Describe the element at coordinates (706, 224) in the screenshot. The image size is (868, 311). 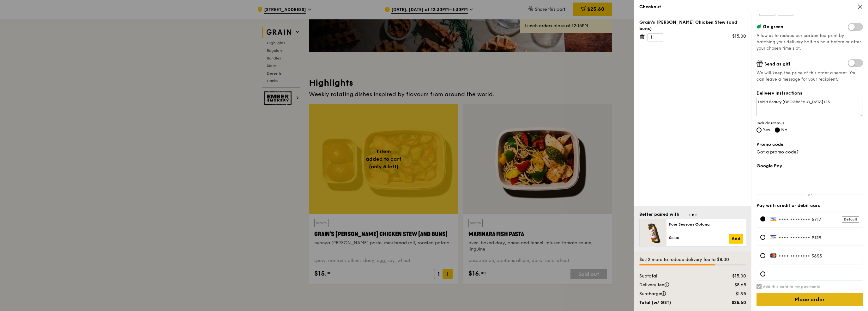
I see `div: Four Seasons Oolong` at that location.